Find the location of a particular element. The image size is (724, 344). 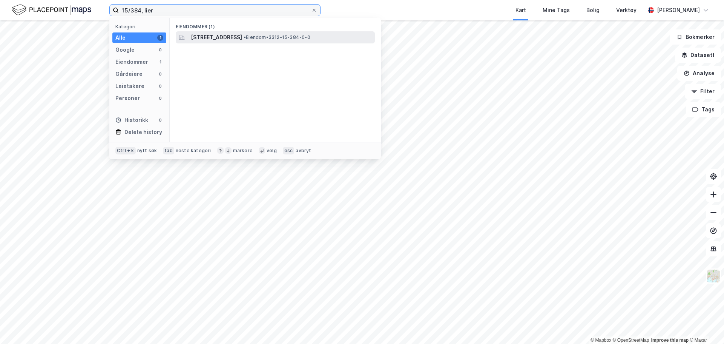

img: logo.f888ab2527a4732fd821a326f86c7f29.svg is located at coordinates (52, 10).